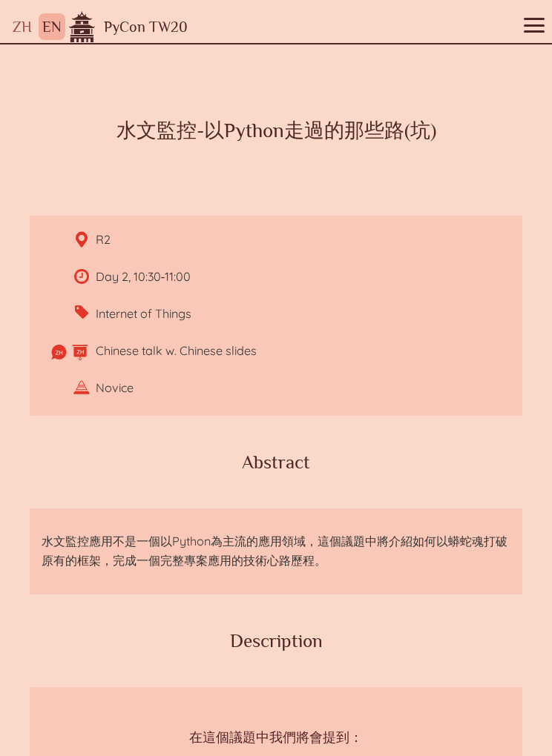 Image resolution: width=552 pixels, height=756 pixels. Describe the element at coordinates (108, 240) in the screenshot. I see `span: R2` at that location.